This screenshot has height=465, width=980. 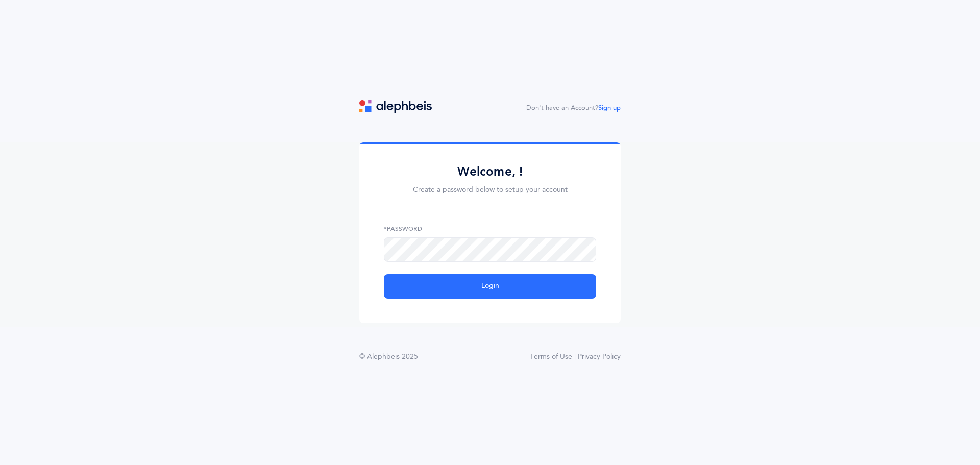 I want to click on a: Terms of Use | Privacy Policy, so click(x=575, y=357).